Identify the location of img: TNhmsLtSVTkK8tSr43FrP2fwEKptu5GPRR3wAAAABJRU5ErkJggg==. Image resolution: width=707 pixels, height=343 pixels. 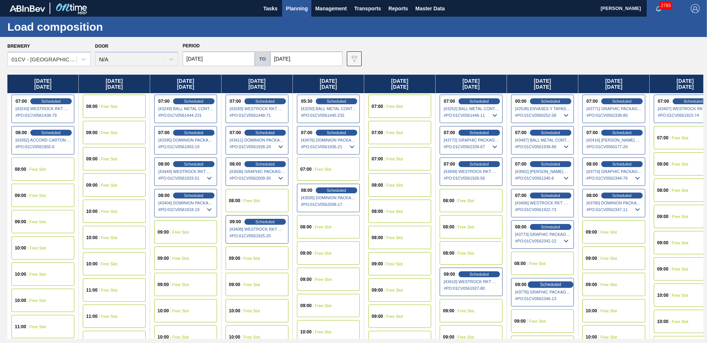
(27, 9).